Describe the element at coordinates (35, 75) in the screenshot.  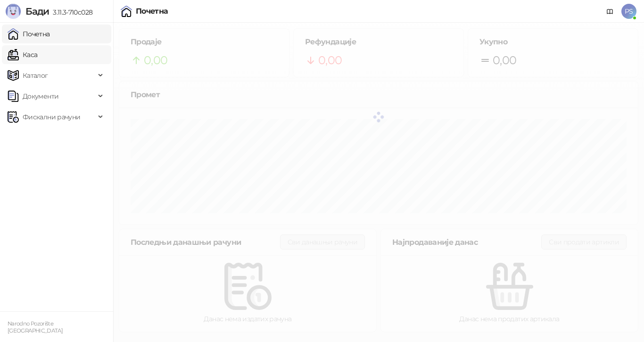
I see `span: Каталог` at that location.